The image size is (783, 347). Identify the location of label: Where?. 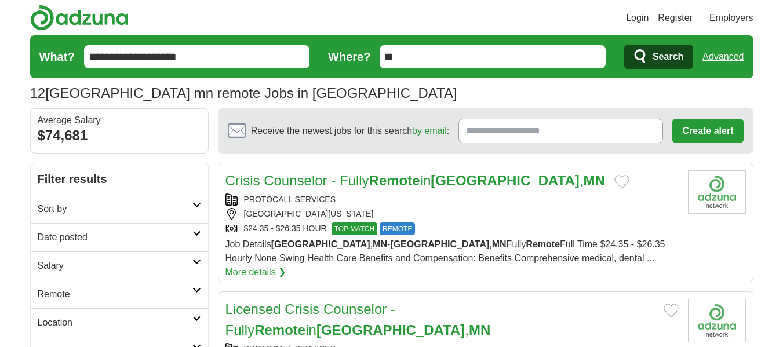
(349, 57).